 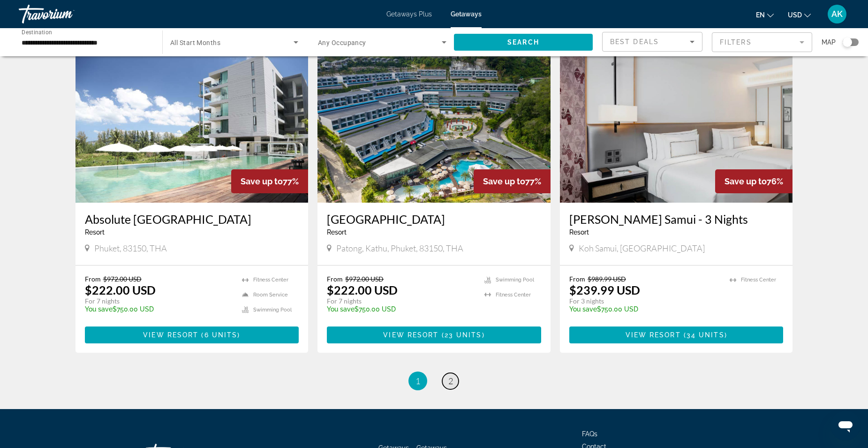 What do you see at coordinates (342, 43) in the screenshot?
I see `span: Any Occupancy` at bounding box center [342, 43].